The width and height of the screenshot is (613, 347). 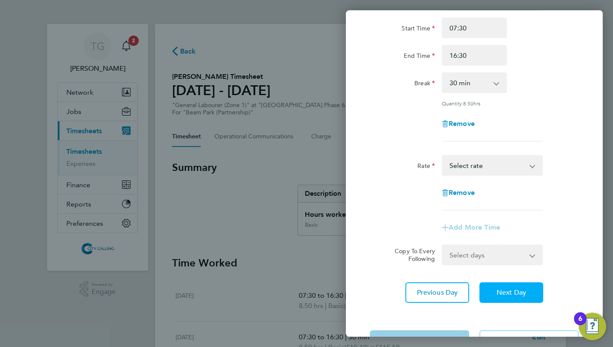 What do you see at coordinates (511, 293) in the screenshot?
I see `span: Next Day` at bounding box center [511, 293].